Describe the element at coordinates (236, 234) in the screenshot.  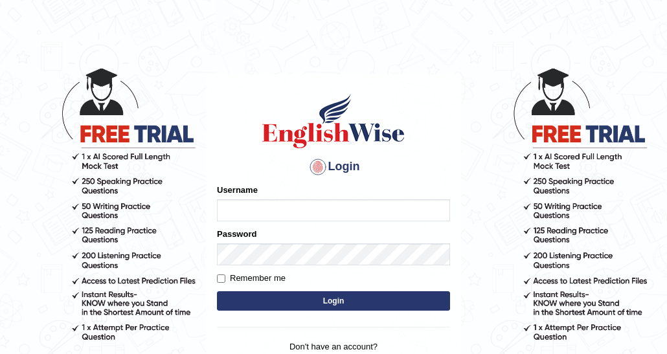
I see `label: Password` at that location.